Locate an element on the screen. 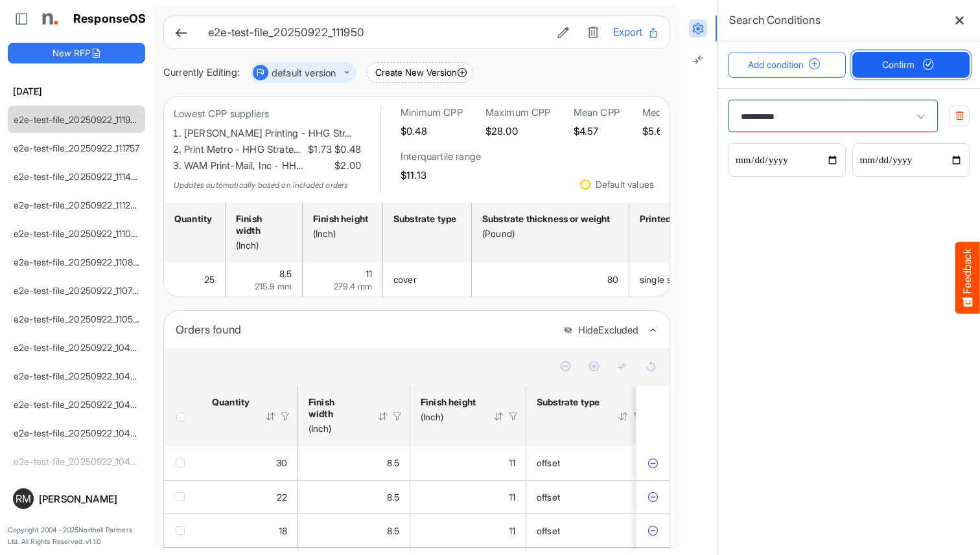 The image size is (980, 555). a: e2e-test-file_20250922_111049 is located at coordinates (77, 233).